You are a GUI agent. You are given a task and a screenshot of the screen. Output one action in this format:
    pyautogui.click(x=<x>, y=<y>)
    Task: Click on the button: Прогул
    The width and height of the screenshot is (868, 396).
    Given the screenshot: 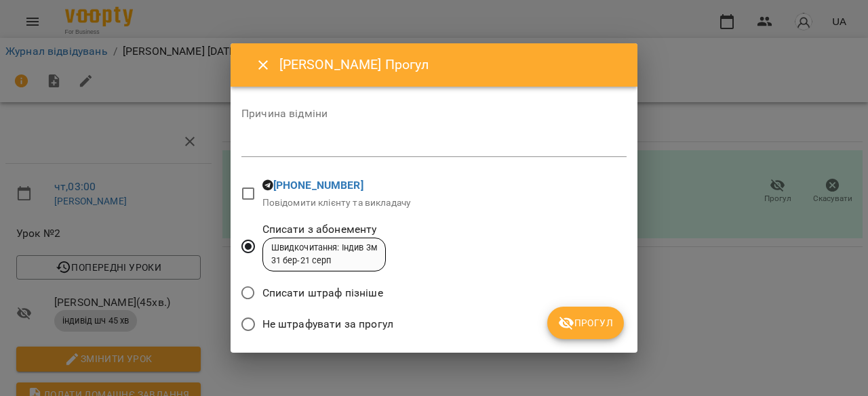 What is the action you would take?
    pyautogui.click(x=585, y=323)
    